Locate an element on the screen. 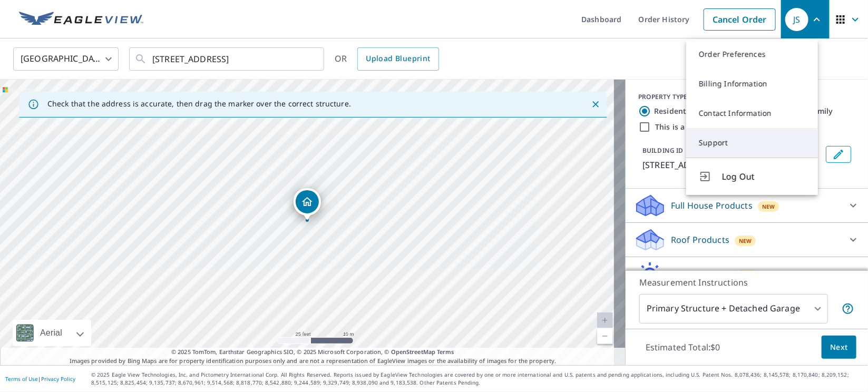  div: Full House ProductsNew is located at coordinates (747, 205).